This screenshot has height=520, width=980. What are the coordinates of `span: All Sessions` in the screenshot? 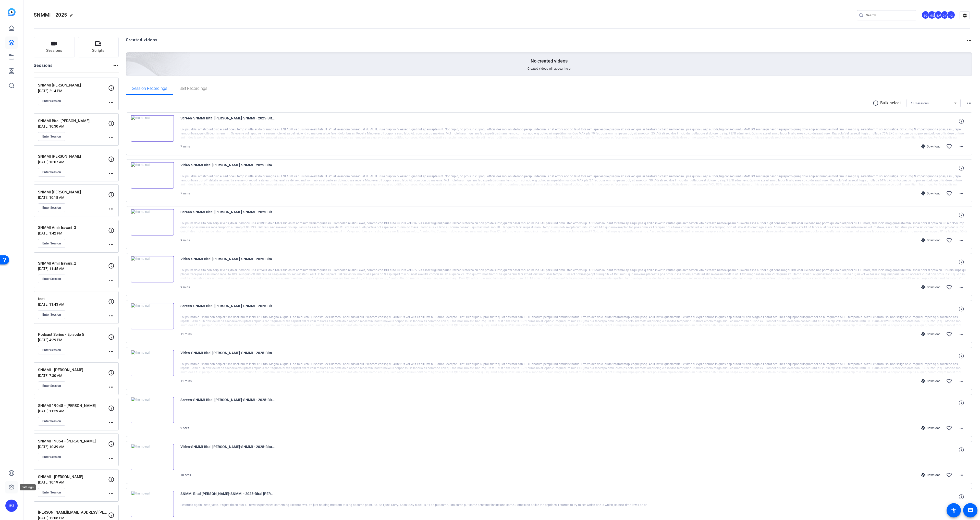 It's located at (919, 103).